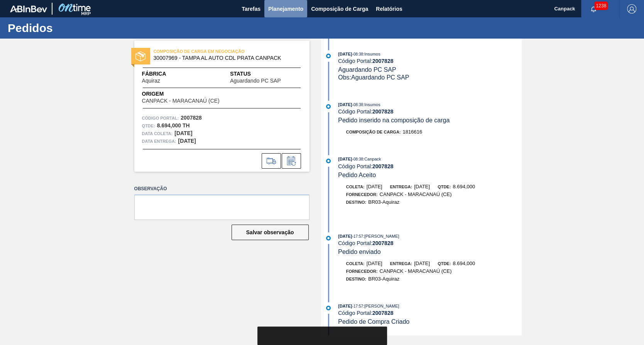 The width and height of the screenshot is (644, 345). Describe the element at coordinates (29, 9) in the screenshot. I see `img: TNhmsLtSVTkK8tSr43FrP2fwEKptu5GPRR3wAAAABJRU5ErkJggg==` at that location.